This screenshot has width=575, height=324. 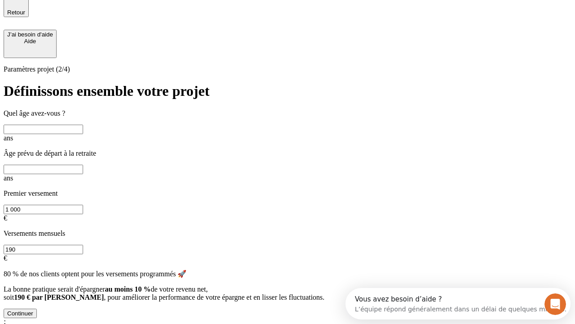 What do you see at coordinates (288, 69) in the screenshot?
I see `p: Paramètres projet (2/4)` at bounding box center [288, 69].